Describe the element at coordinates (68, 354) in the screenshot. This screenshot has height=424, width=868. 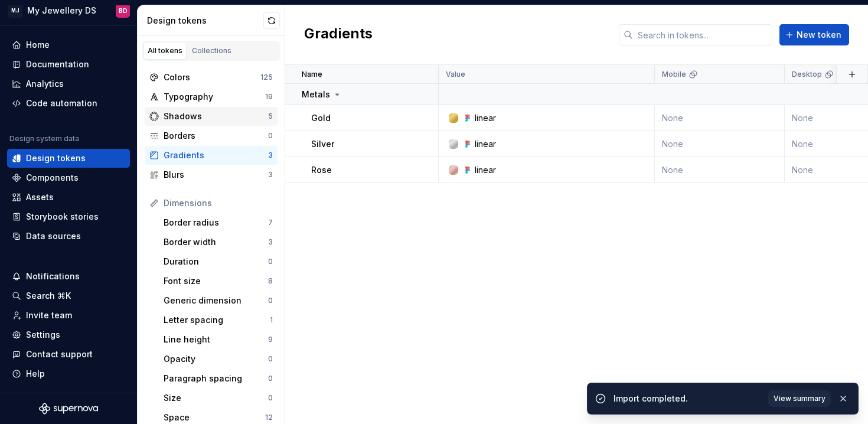
I see `button: Contact support` at that location.